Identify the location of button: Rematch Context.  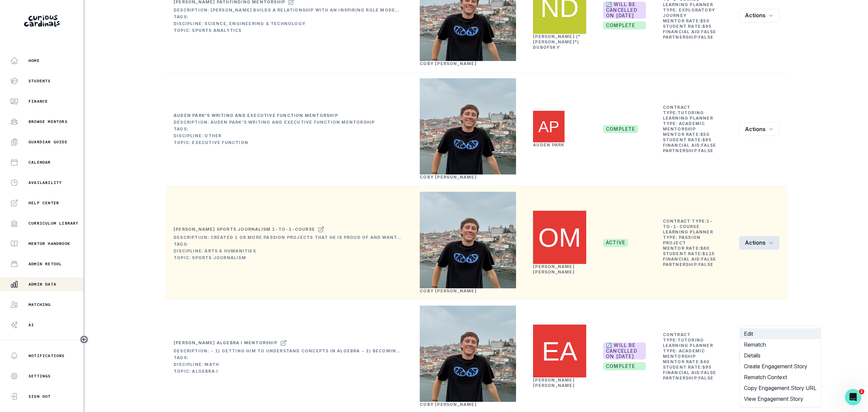
(780, 377).